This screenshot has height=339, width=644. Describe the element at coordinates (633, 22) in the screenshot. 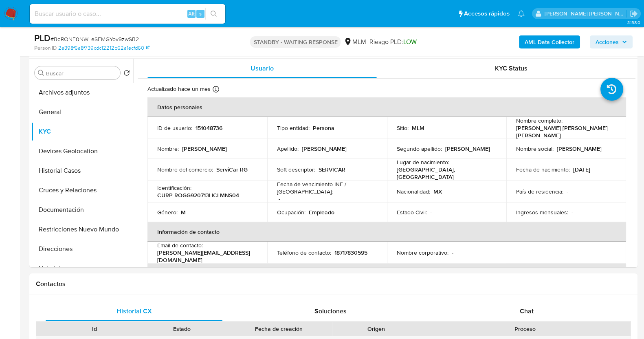

I see `span: 3.158.0` at that location.